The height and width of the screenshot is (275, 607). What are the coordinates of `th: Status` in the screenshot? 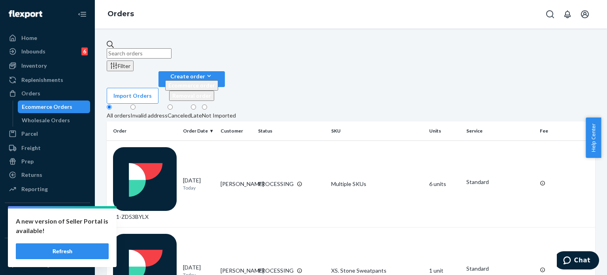 It's located at (291, 131).